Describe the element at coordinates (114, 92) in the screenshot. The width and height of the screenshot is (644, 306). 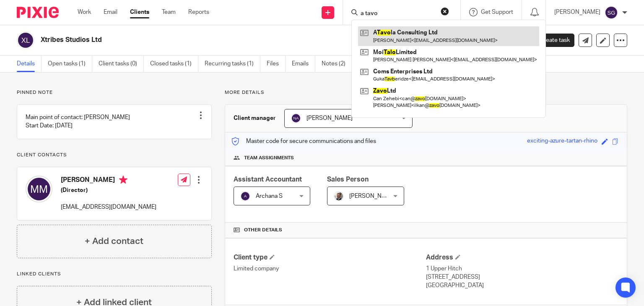
I see `p: Pinned note` at that location.